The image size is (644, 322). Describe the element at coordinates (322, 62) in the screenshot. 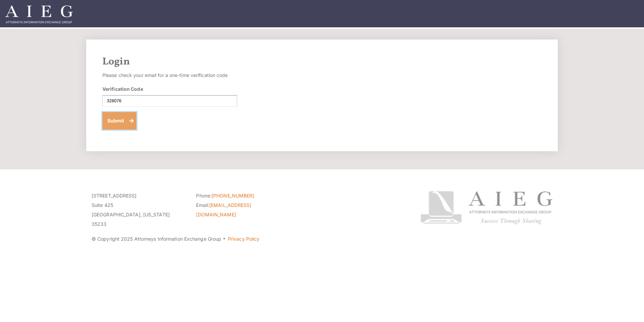

I see `h2: Login` at that location.